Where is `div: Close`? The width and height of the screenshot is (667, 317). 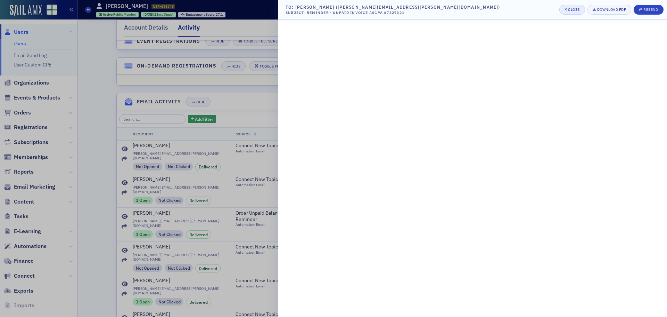
div: Close is located at coordinates (574, 9).